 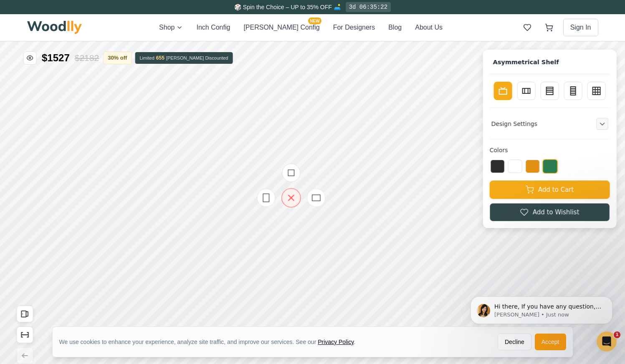 I want to click on h1: Asymmetrical Shelf, so click(x=526, y=21).